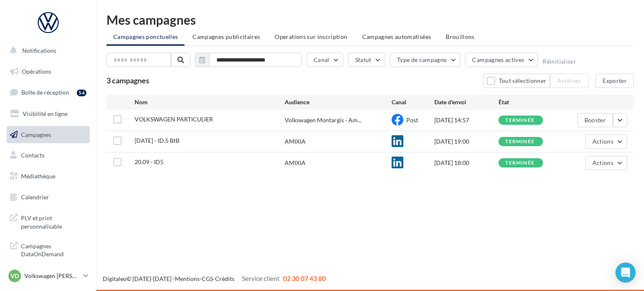 The height and width of the screenshot is (291, 644). What do you see at coordinates (614, 81) in the screenshot?
I see `button: Exporter` at bounding box center [614, 81].